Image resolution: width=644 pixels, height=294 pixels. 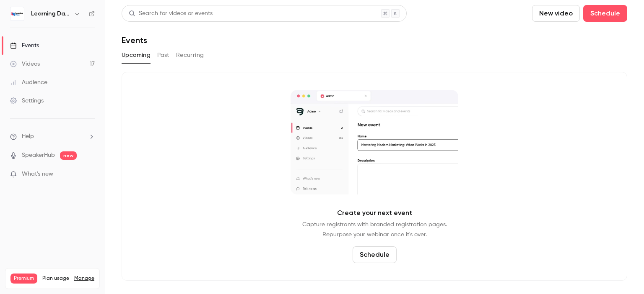 I want to click on div: Events, so click(x=24, y=46).